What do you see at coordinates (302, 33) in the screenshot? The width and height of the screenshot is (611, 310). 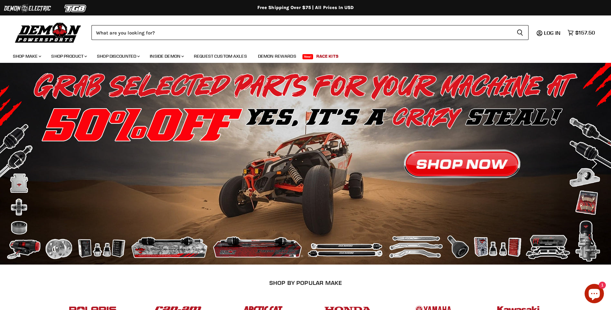 I see `input: Search` at bounding box center [302, 33].